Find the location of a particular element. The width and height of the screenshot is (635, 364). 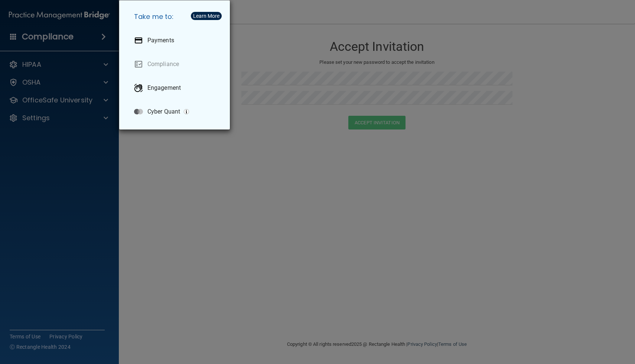

h5: Take me to: is located at coordinates (176, 16).